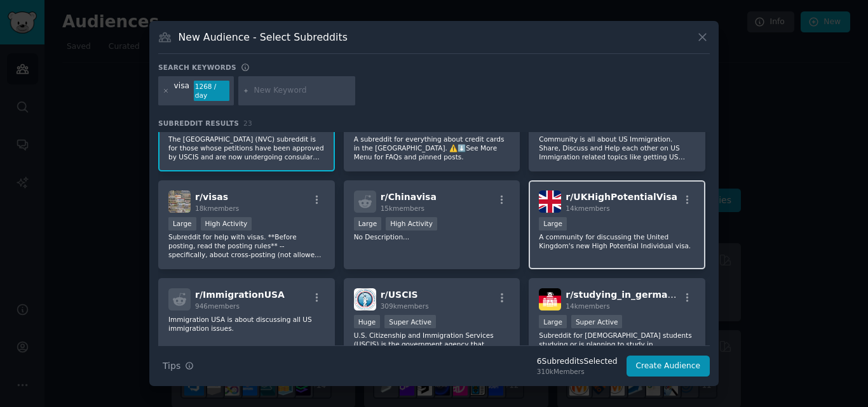 This screenshot has height=407, width=868. I want to click on span: r/ ImmigrationUSA, so click(240, 294).